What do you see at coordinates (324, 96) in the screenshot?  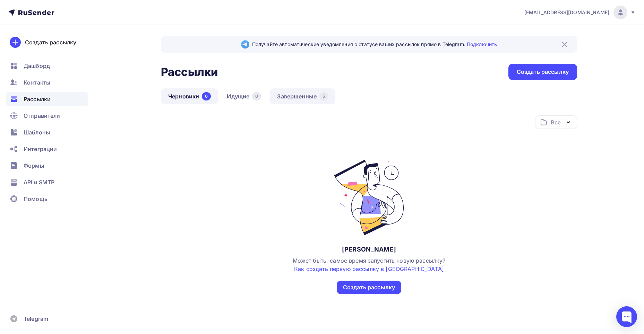 I see `div: 5` at bounding box center [324, 96].